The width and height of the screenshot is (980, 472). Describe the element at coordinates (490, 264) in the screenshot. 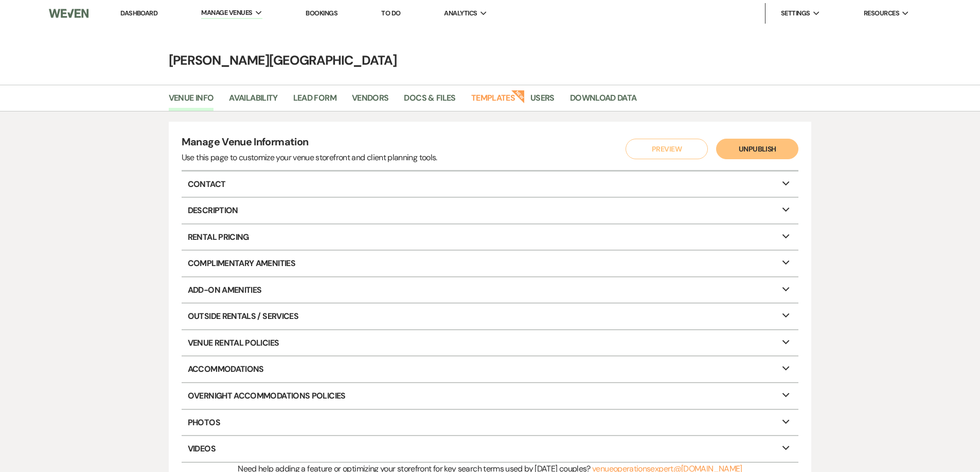

I see `p: Complimentary Amenities` at that location.